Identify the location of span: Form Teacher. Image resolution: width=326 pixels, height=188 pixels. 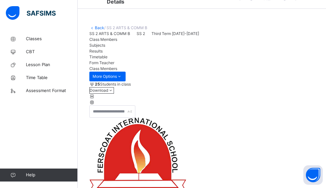
(102, 62).